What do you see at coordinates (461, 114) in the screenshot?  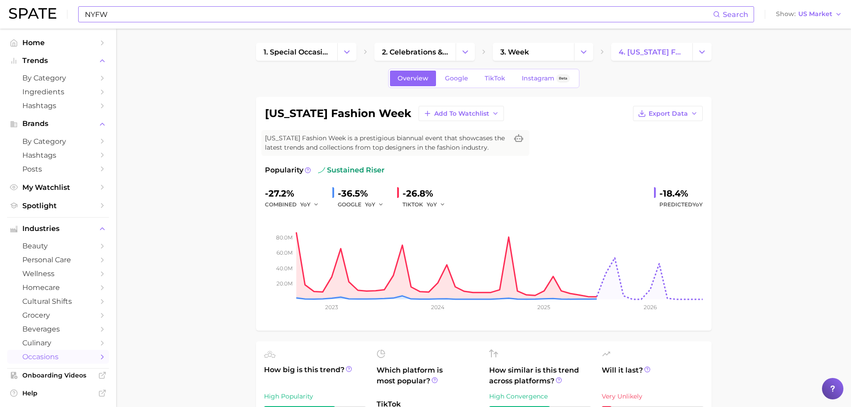 I see `button: Add to Watchlist` at bounding box center [461, 114].